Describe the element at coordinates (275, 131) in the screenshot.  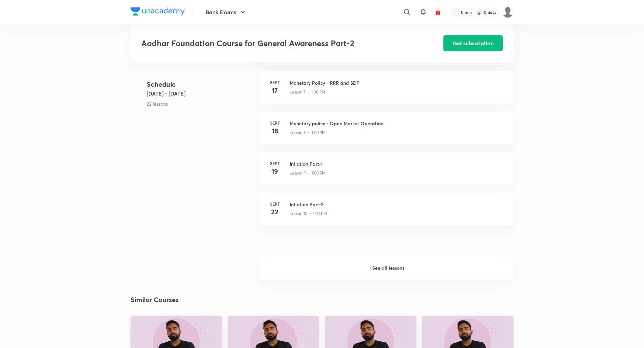
I see `h4: 18` at that location.